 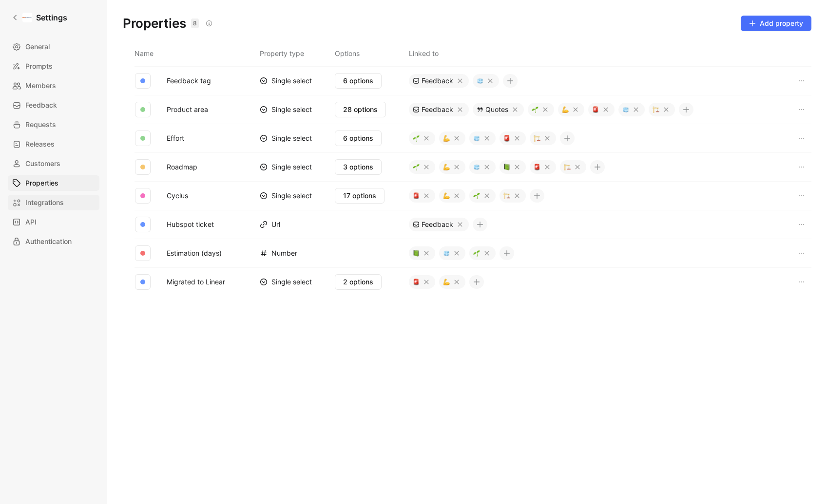 What do you see at coordinates (602, 55) in the screenshot?
I see `th: Linked to` at bounding box center [602, 55].